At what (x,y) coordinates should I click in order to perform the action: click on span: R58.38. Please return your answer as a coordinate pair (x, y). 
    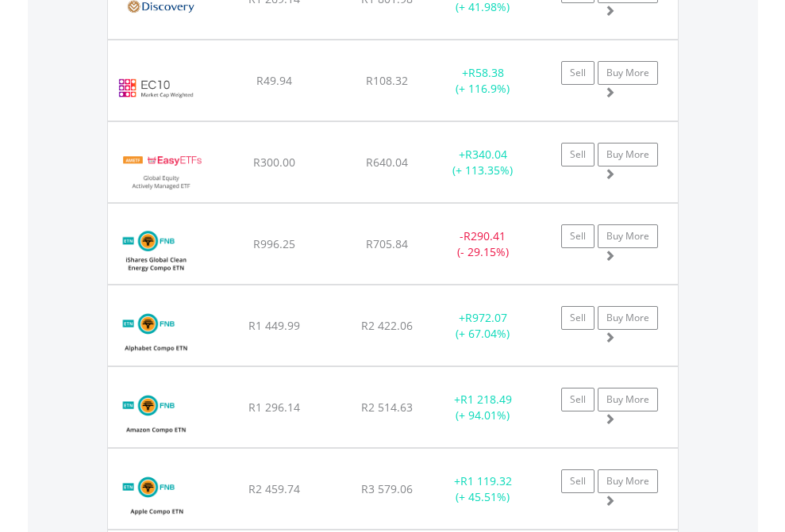
    Looking at the image, I should click on (486, 72).